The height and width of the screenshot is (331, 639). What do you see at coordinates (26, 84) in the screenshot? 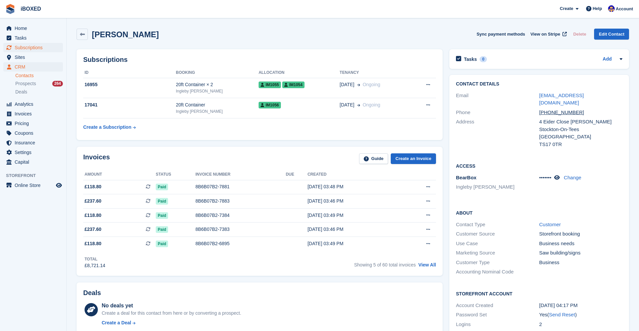
I see `span: Prospects` at bounding box center [26, 84].